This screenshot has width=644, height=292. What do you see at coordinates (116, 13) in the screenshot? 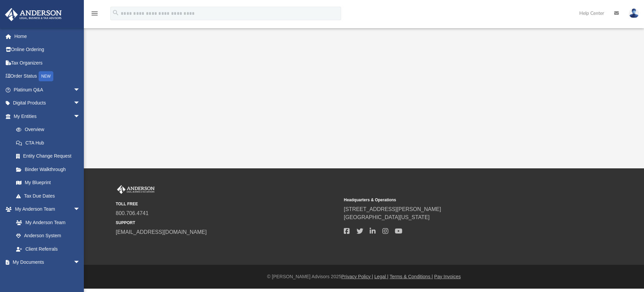
I see `i: search` at bounding box center [116, 13].